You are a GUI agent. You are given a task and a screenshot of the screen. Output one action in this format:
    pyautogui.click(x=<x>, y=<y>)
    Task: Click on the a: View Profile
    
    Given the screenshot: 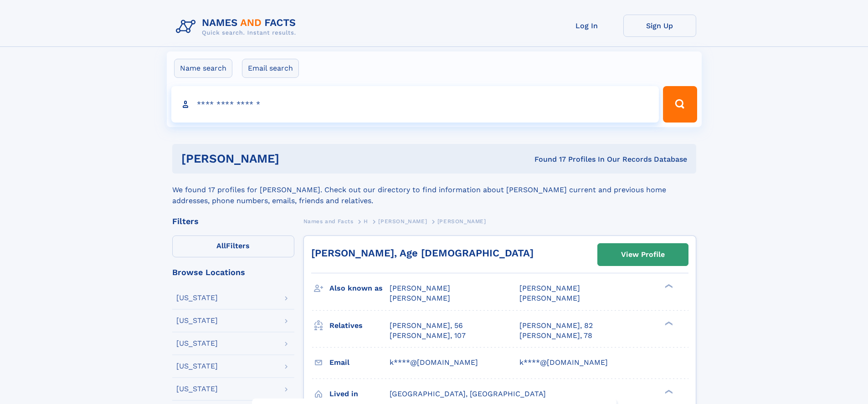 What is the action you would take?
    pyautogui.click(x=643, y=255)
    